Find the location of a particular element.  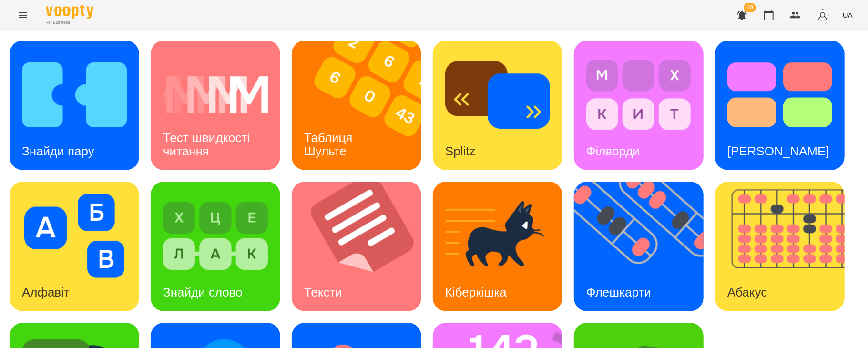

h3: Абакус is located at coordinates (747, 292).